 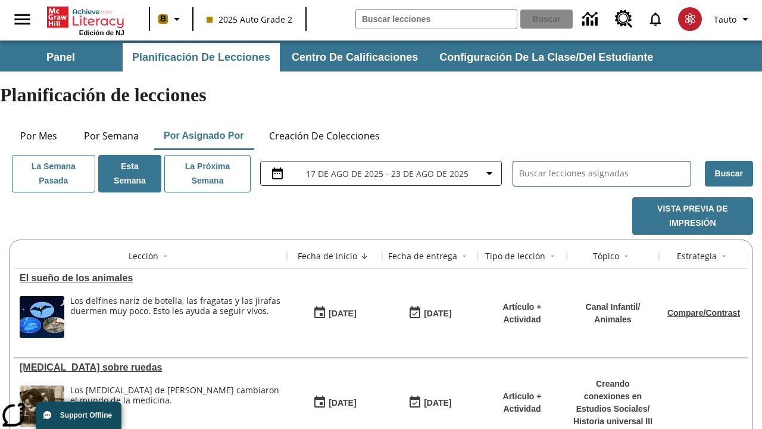 I want to click on button: Buscar, so click(x=729, y=173).